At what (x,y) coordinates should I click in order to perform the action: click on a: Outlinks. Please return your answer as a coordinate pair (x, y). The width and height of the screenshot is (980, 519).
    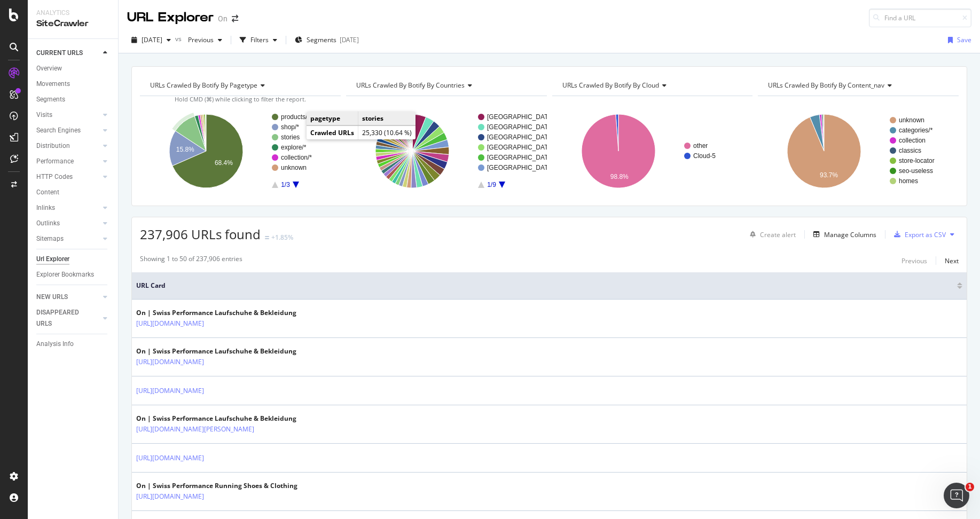
    Looking at the image, I should click on (67, 224).